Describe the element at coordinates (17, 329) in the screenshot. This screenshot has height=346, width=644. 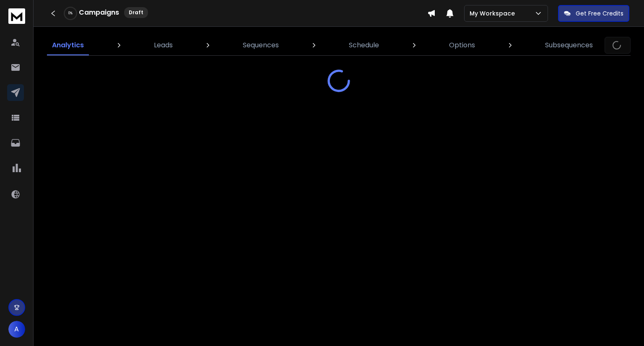
I see `span: A` at that location.